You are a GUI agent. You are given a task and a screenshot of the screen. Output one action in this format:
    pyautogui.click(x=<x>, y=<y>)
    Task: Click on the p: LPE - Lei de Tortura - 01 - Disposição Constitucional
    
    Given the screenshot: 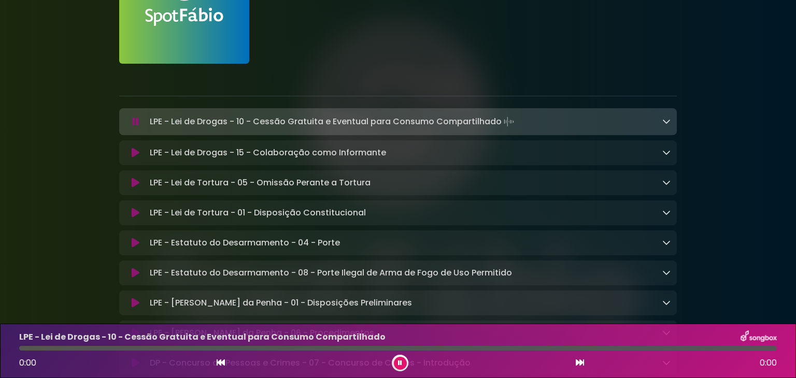 What is the action you would take?
    pyautogui.click(x=258, y=213)
    